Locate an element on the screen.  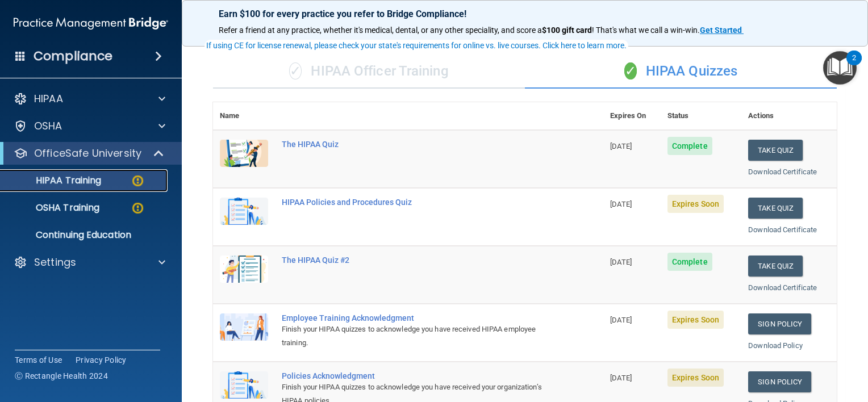
div: Finish your HIPAA quizzes to acknowledge you have received HIPAA employee training. is located at coordinates (414, 336).